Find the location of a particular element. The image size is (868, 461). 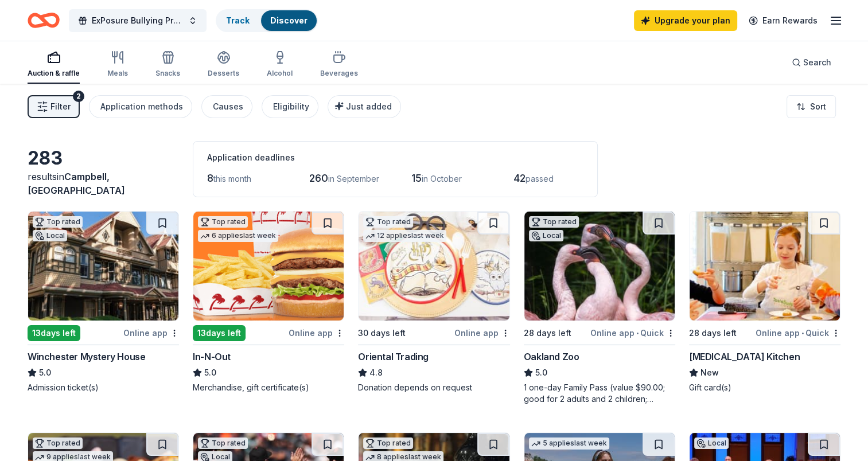

div: Admission ticket(s) is located at coordinates (103, 387).